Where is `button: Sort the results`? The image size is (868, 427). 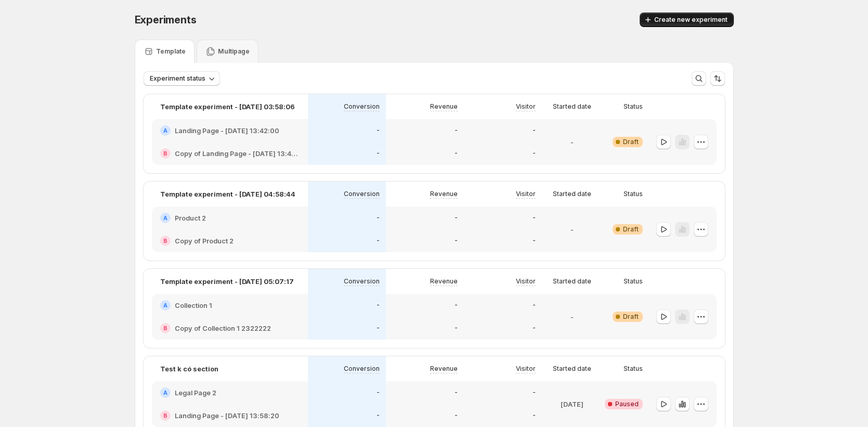 button: Sort the results is located at coordinates (718, 79).